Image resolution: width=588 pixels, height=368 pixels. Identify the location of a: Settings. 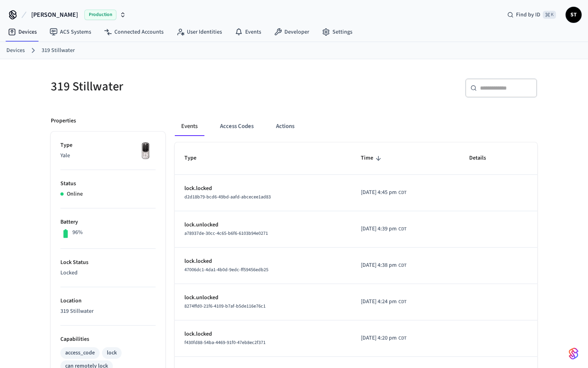
(337, 32).